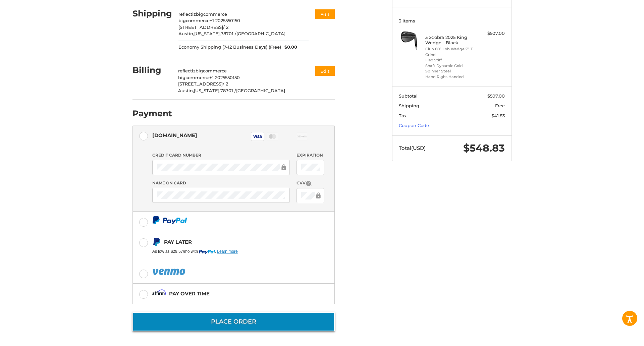 The width and height of the screenshot is (644, 346). What do you see at coordinates (152, 70) in the screenshot?
I see `h2: Billing` at bounding box center [152, 70].